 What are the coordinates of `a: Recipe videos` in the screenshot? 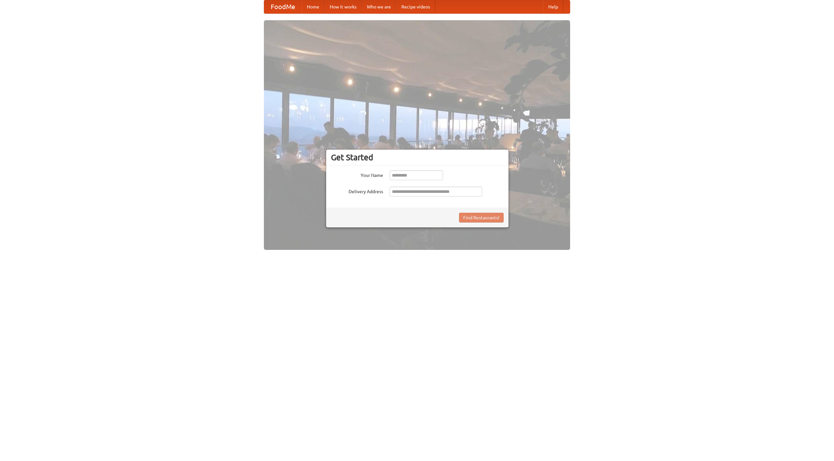 It's located at (416, 7).